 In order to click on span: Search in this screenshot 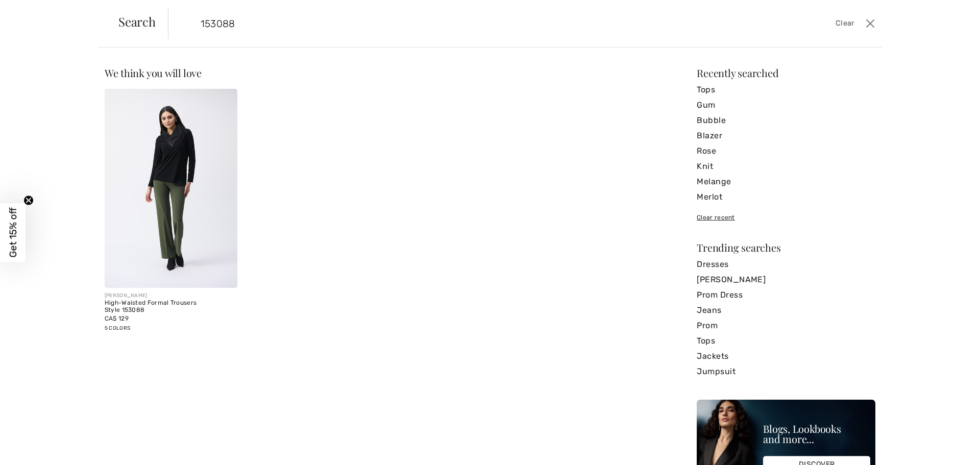, I will do `click(137, 21)`.